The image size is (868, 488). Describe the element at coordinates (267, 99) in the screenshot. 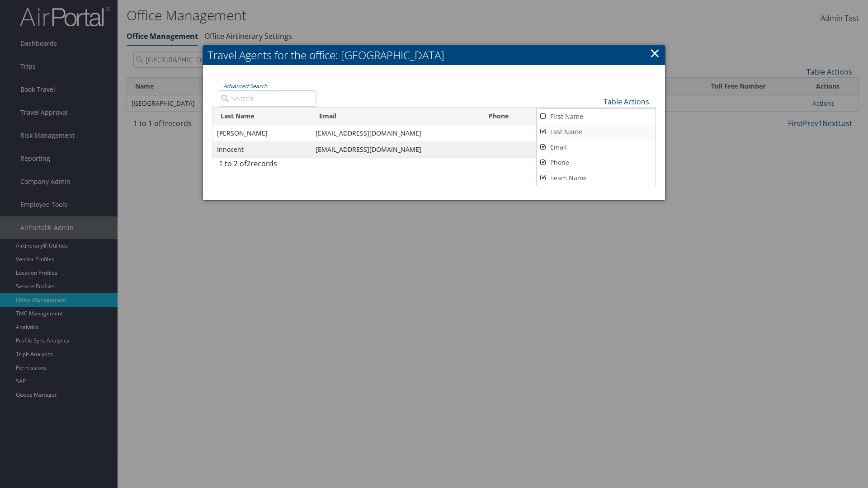

I see `input: Advanced Search` at that location.